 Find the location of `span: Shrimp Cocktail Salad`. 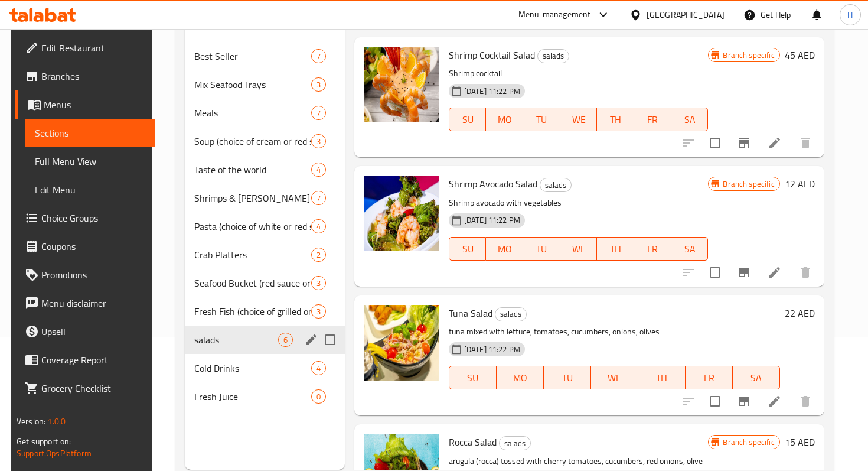

span: Shrimp Cocktail Salad is located at coordinates (492, 55).